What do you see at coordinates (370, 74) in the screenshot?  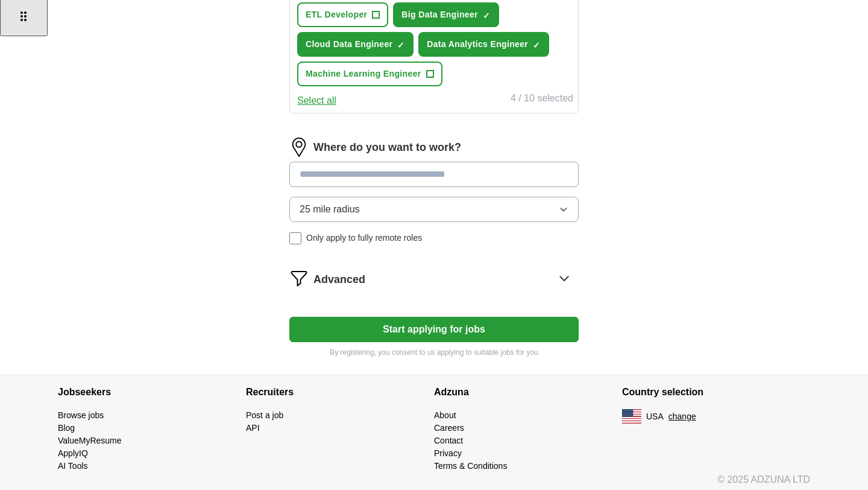 I see `button: Machine Learning Engineer` at bounding box center [370, 74].